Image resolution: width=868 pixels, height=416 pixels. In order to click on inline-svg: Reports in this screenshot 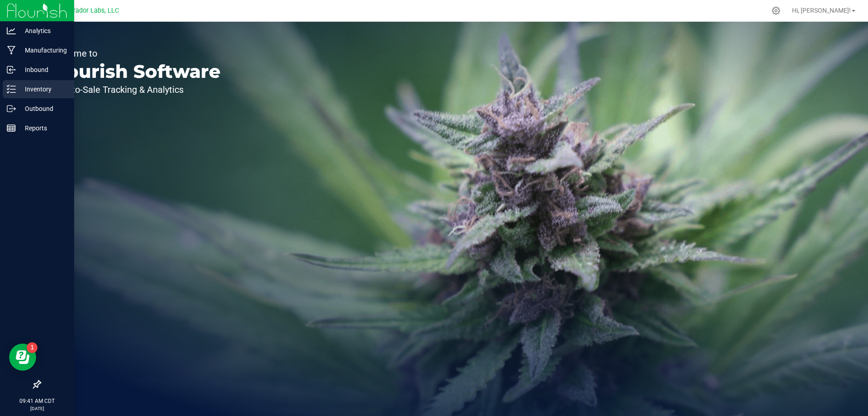, I will do `click(11, 128)`.